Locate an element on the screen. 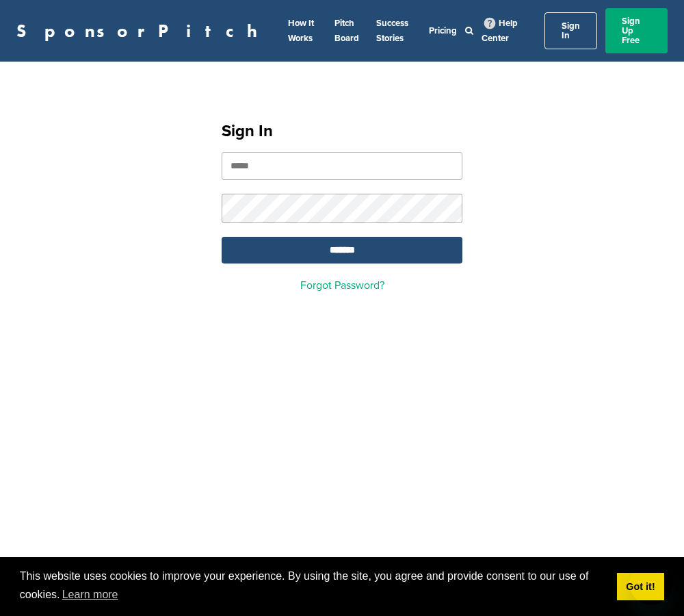 This screenshot has width=684, height=616. a: dismiss cookie message is located at coordinates (640, 587).